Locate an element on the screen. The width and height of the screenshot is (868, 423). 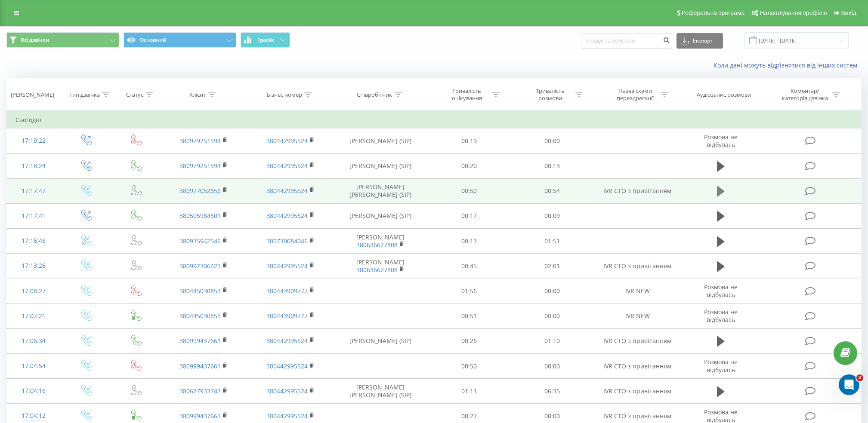
span: Графік is located at coordinates (266, 40).